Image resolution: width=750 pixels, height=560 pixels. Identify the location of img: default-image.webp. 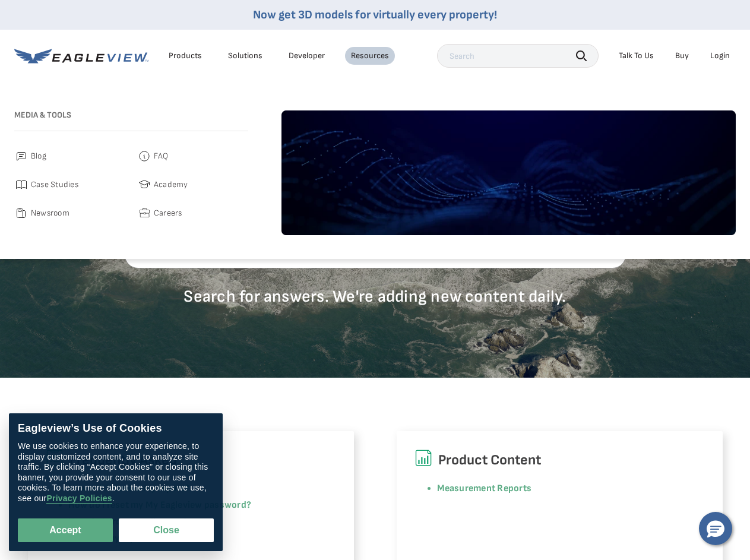
(509, 173).